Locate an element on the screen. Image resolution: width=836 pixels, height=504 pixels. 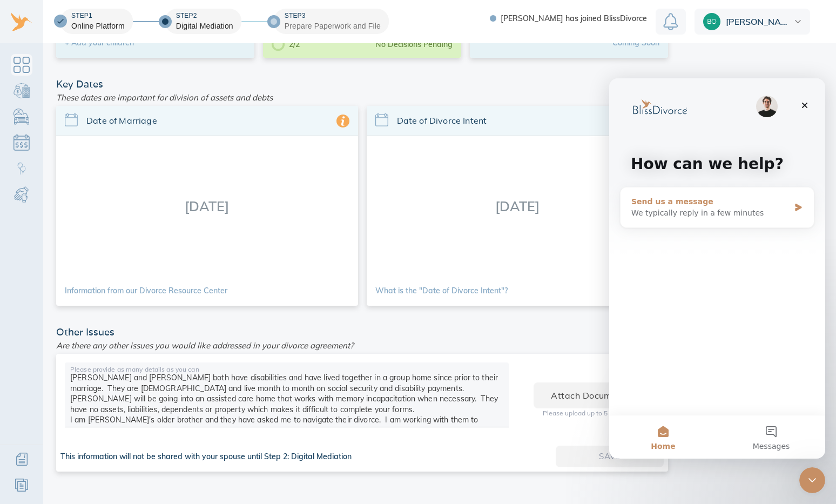
button: Messages is located at coordinates (162, 358).